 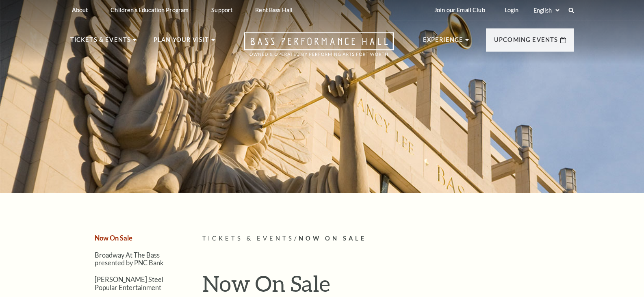 What do you see at coordinates (113, 237) in the screenshot?
I see `a: Now On Sale` at bounding box center [113, 237].